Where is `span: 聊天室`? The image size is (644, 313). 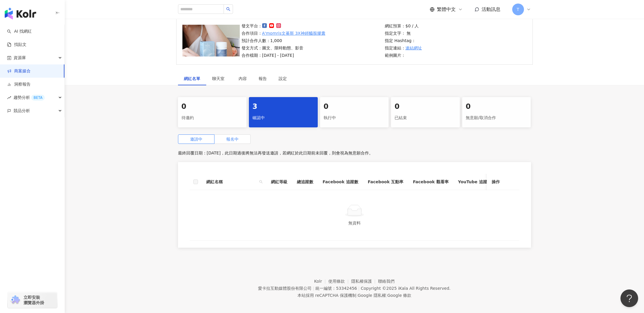
span: 聊天室 is located at coordinates (220, 78).